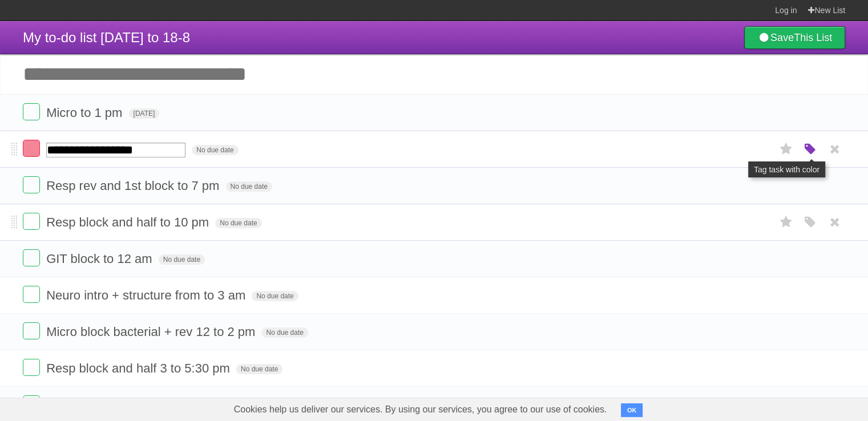  What do you see at coordinates (813, 38) in the screenshot?
I see `b: This List` at bounding box center [813, 38].